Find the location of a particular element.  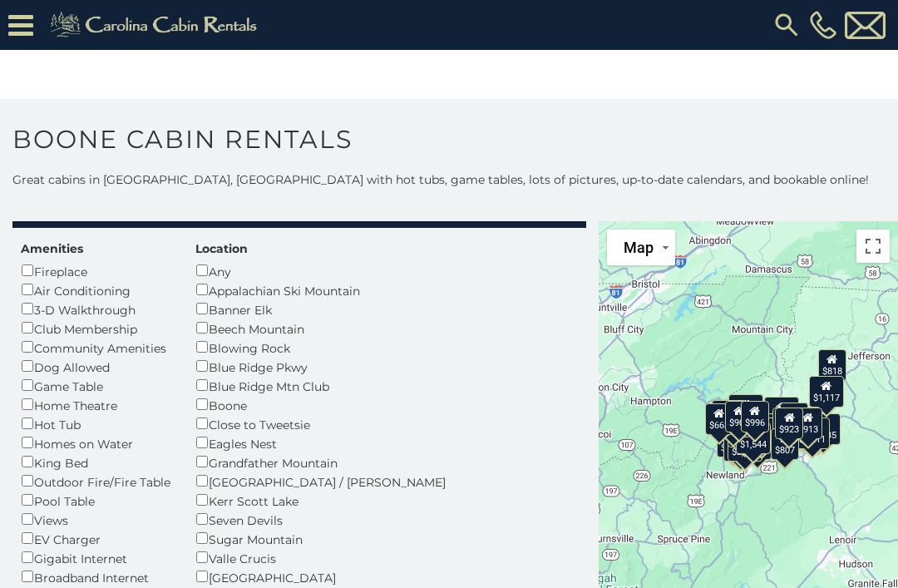

img: Khaki-logo.png is located at coordinates (157, 25).